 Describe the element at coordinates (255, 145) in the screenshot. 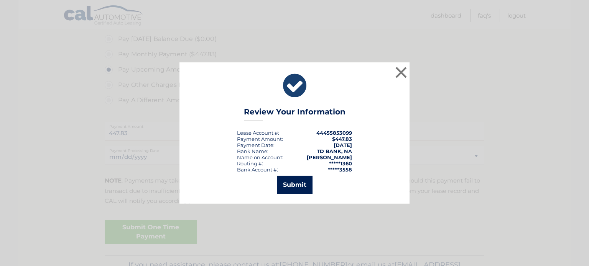

I see `span: Payment Date` at that location.